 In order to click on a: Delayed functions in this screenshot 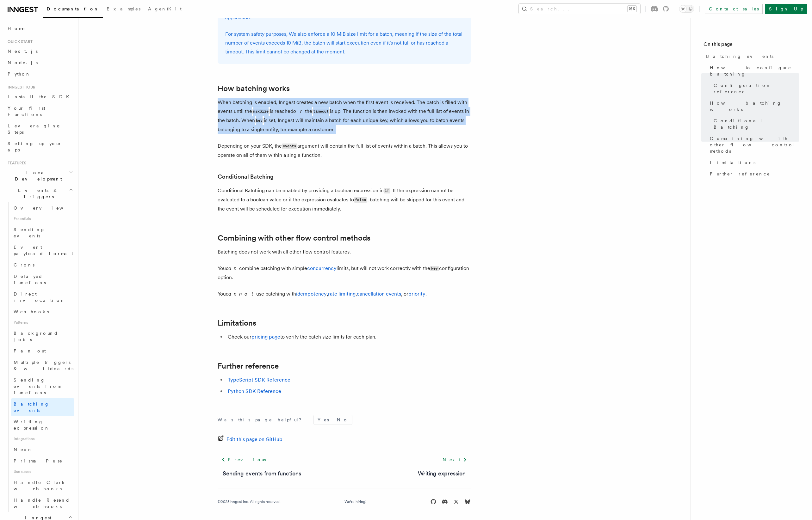, I will do `click(42, 280)`.